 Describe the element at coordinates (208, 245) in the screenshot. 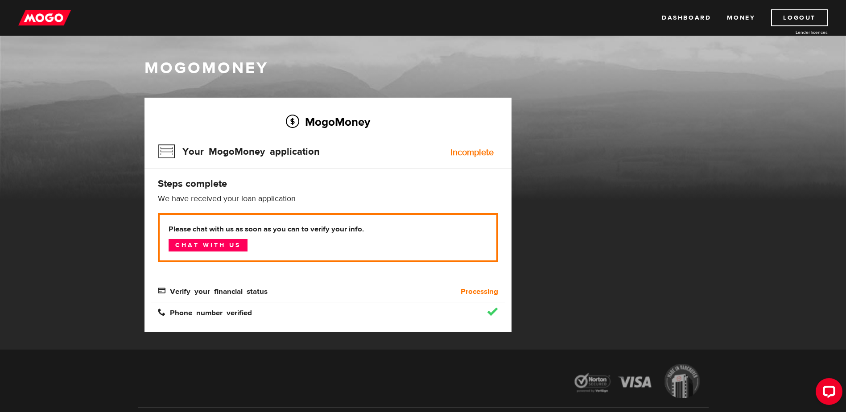

I see `a: Chat with us` at that location.